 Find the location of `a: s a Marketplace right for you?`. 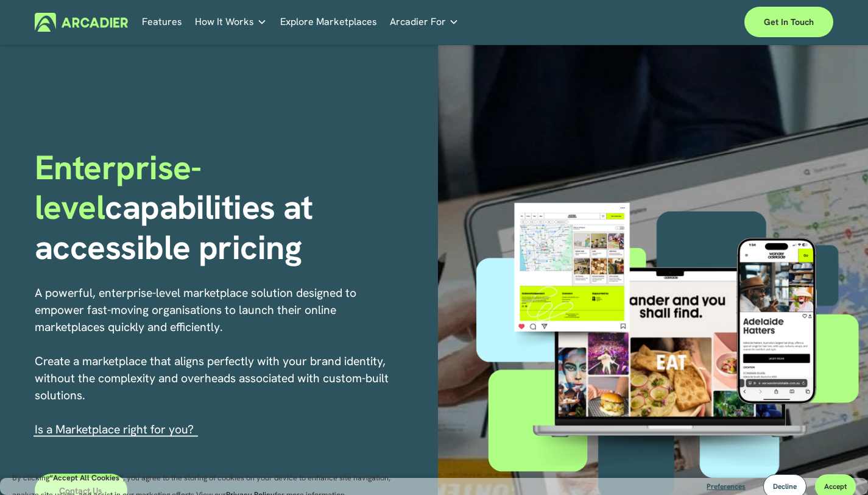

a: s a Marketplace right for you? is located at coordinates (116, 429).